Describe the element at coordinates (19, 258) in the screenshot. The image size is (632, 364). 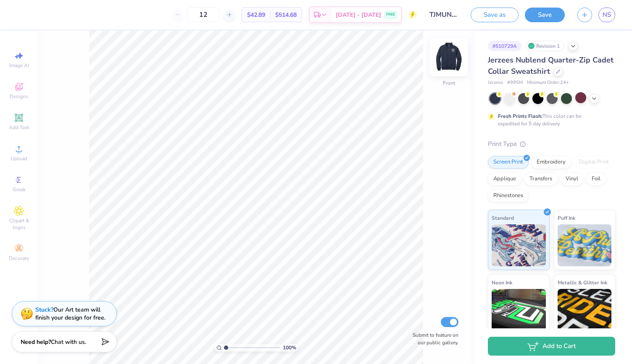
I see `span: Decorate` at that location.